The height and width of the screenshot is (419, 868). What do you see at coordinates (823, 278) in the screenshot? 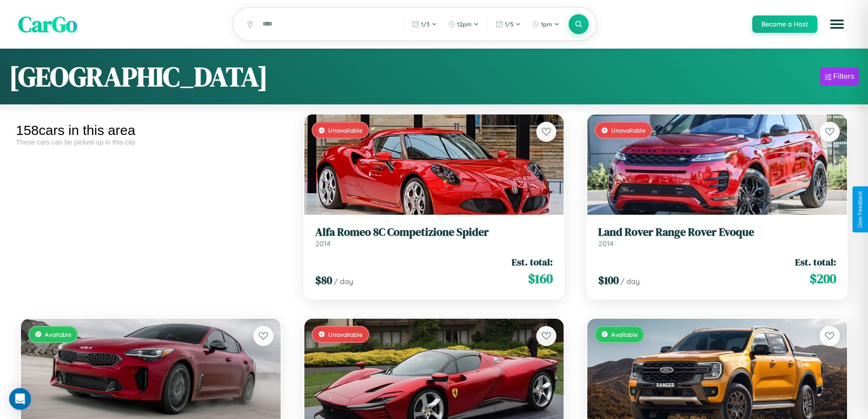
I see `span: $ 200` at bounding box center [823, 278].